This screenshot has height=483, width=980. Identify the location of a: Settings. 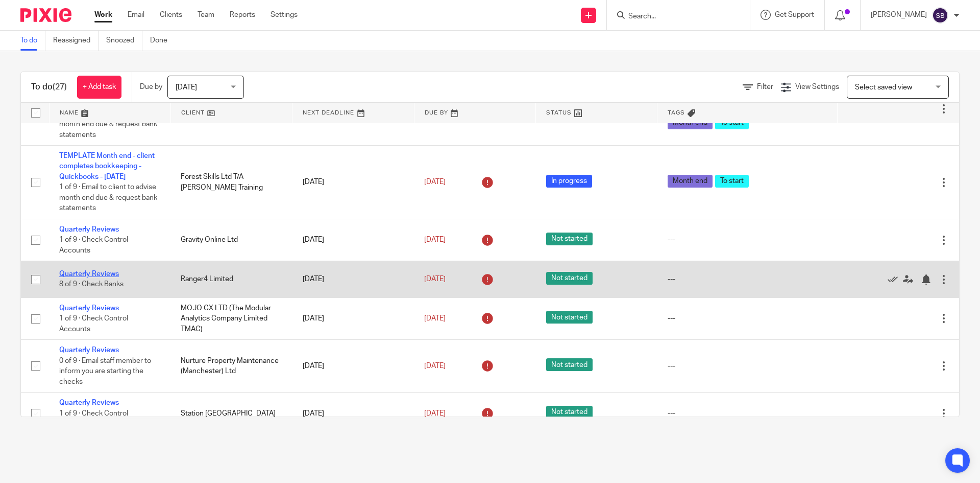
(284, 15).